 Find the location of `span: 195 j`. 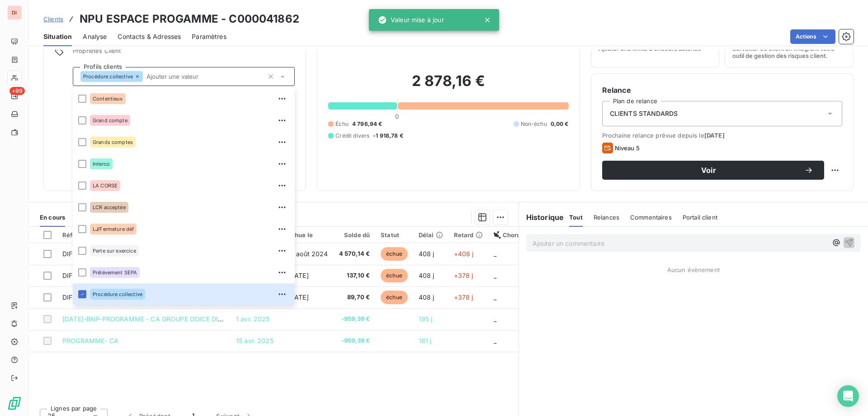

span: 195 j is located at coordinates (426, 319).